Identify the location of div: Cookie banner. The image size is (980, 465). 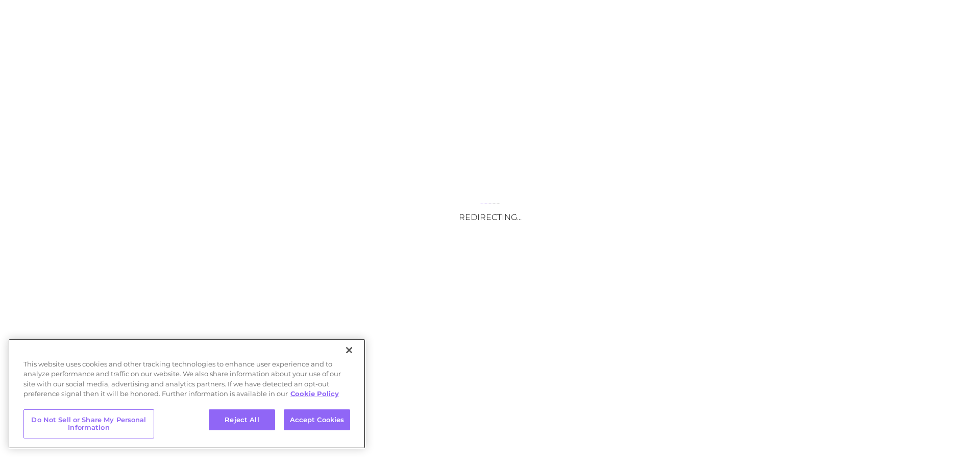
(187, 394).